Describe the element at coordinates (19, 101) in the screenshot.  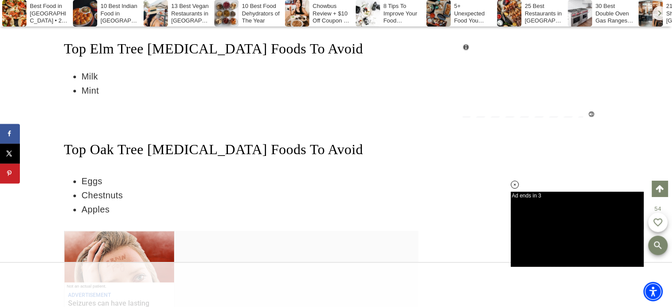
I see `div: By` at that location.